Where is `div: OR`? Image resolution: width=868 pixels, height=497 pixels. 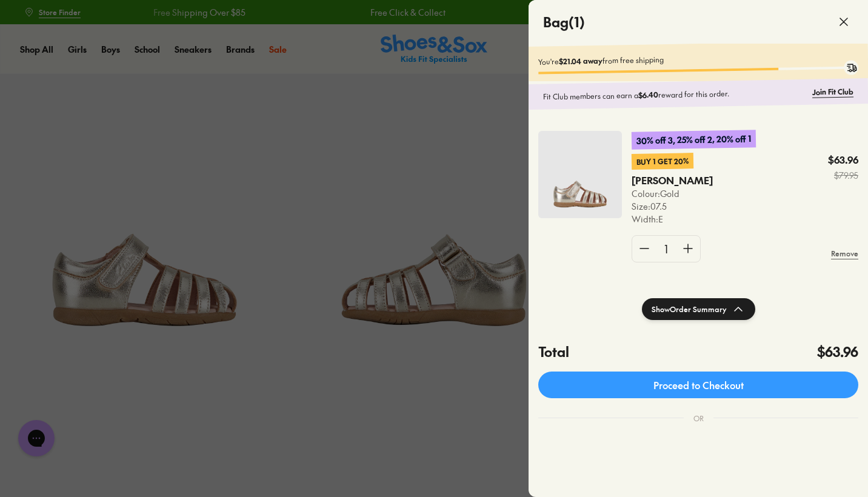 div: OR is located at coordinates (698, 418).